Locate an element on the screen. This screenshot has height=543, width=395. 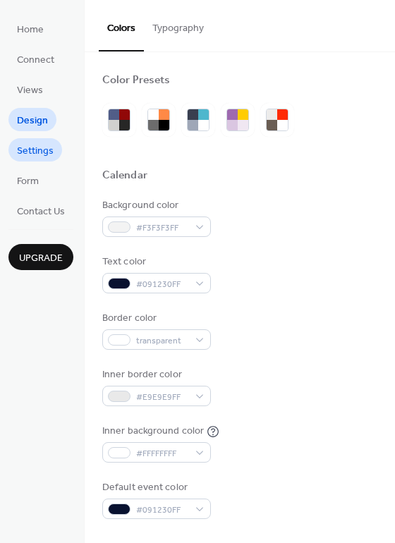
span: #F3F3F3FF is located at coordinates (162, 228).